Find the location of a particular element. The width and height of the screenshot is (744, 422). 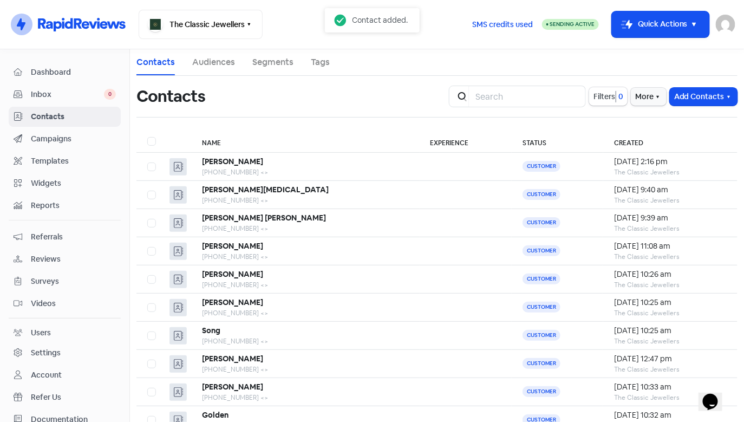

div: Account is located at coordinates (46, 375).